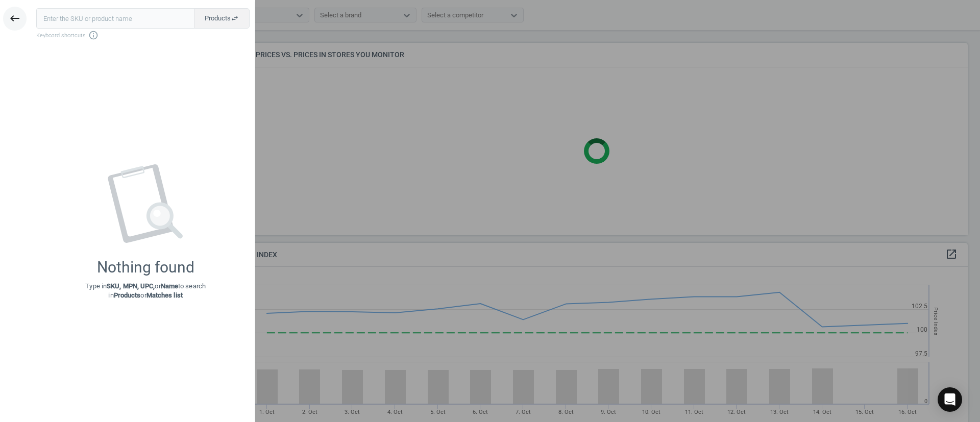 Image resolution: width=980 pixels, height=422 pixels. I want to click on strong: Products, so click(127, 295).